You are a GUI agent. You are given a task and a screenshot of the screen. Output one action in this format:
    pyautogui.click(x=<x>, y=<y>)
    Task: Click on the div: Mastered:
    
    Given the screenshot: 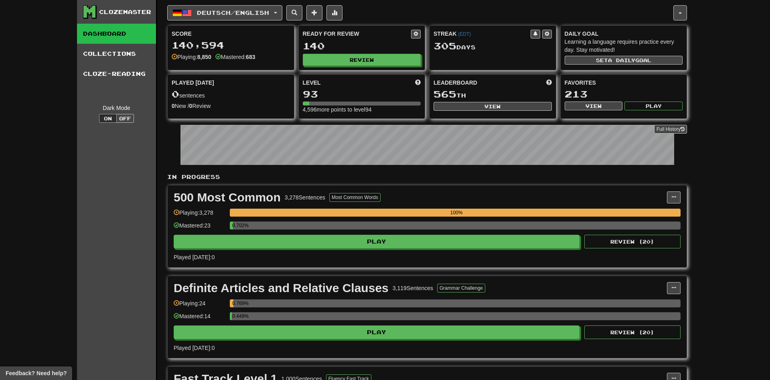 What is the action you would take?
    pyautogui.click(x=236, y=57)
    